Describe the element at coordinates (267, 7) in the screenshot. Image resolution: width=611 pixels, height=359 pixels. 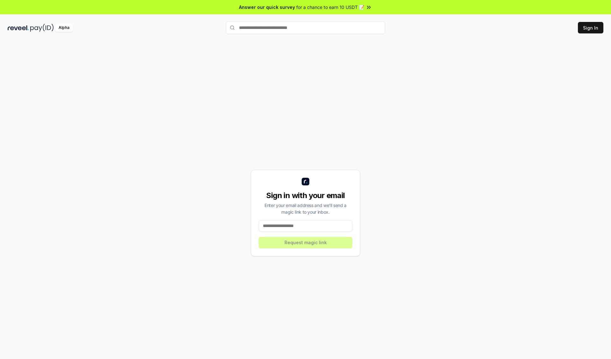
I see `span: Answer our quick survey` at that location.